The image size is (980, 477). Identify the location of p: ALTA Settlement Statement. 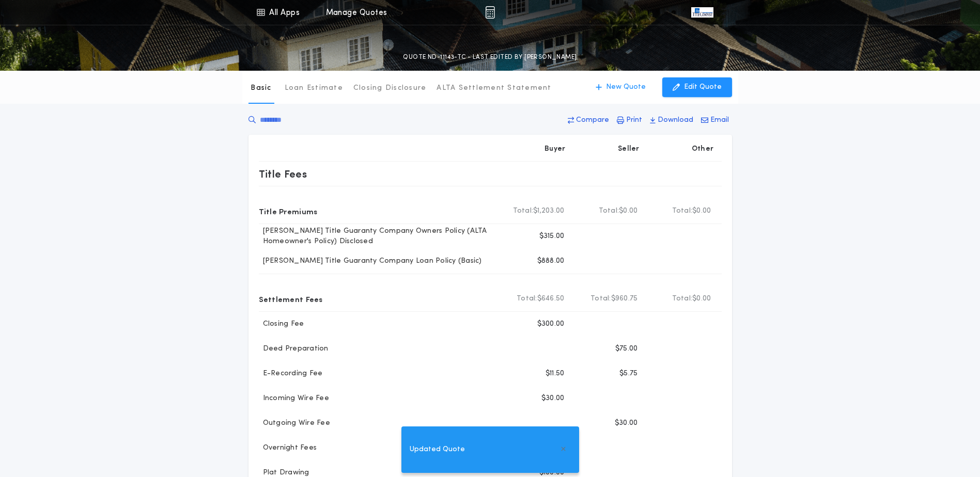
(494, 88).